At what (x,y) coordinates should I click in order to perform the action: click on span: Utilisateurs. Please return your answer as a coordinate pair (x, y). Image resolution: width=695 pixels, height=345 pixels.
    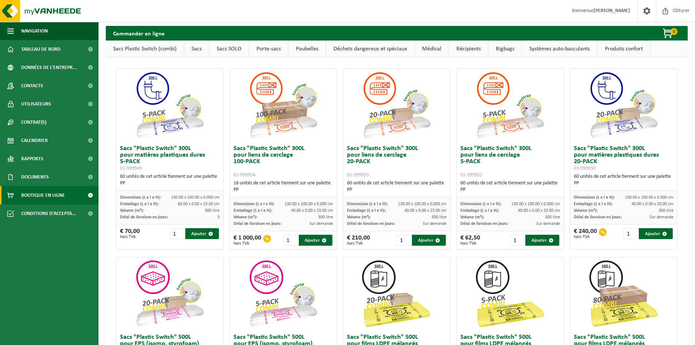
    Looking at the image, I should click on (36, 104).